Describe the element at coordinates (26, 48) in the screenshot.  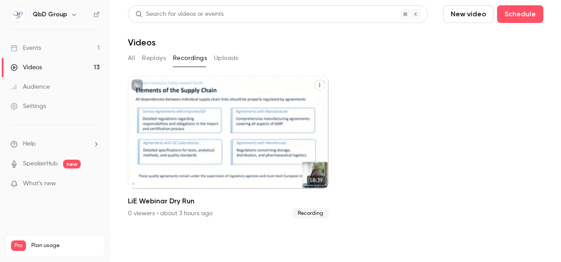
I see `div: Events` at that location.